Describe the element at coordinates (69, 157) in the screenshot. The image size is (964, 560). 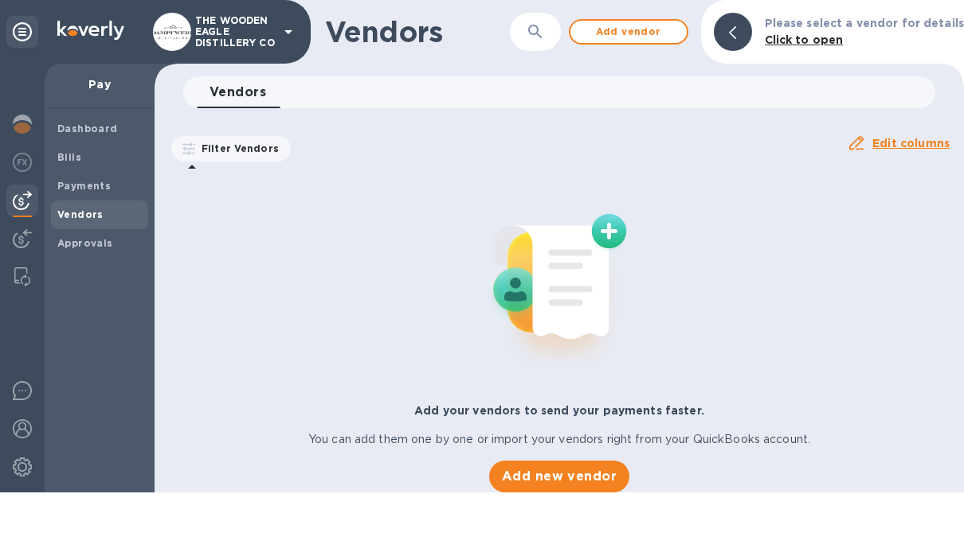
I see `b: Bills` at that location.